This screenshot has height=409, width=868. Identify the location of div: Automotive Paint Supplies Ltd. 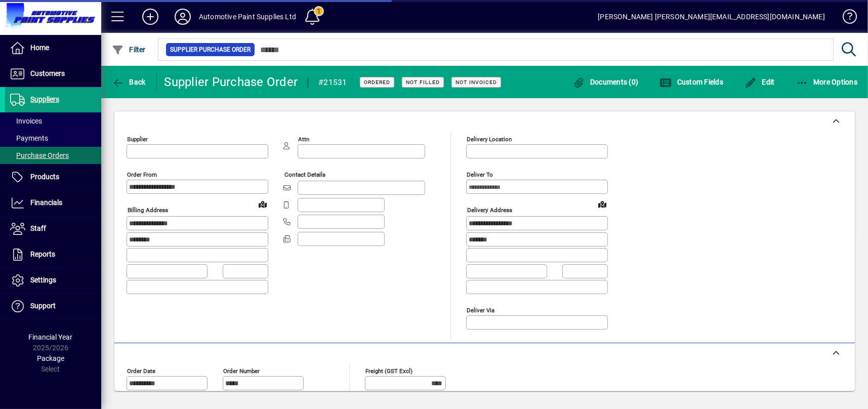
(247, 17).